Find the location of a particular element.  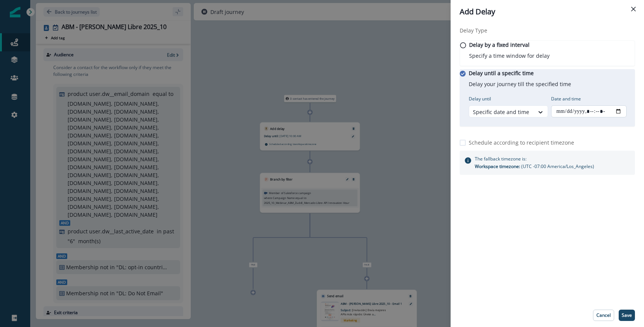

span: Workspace timezone: is located at coordinates (498, 166).